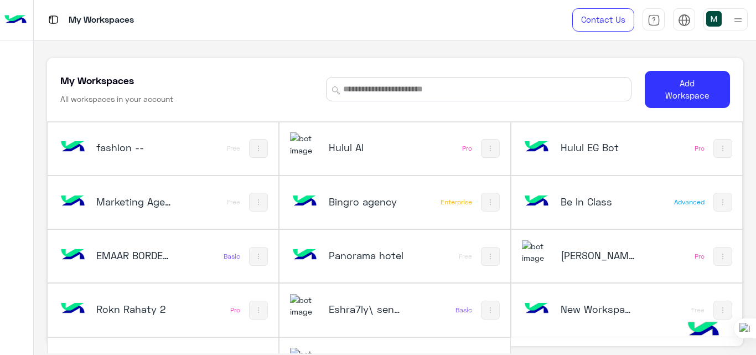  I want to click on img: Logo, so click(15, 20).